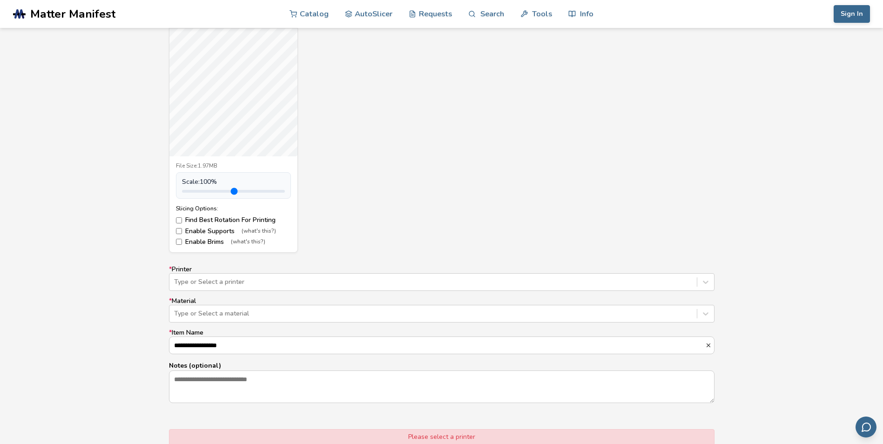  What do you see at coordinates (233, 231) in the screenshot?
I see `label: Enable Supports` at bounding box center [233, 231].